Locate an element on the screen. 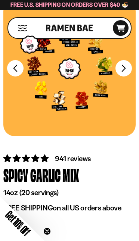 This screenshot has width=139, height=241. span: Free U.S. Shipping on Orders over $40 🍜 is located at coordinates (69, 4).